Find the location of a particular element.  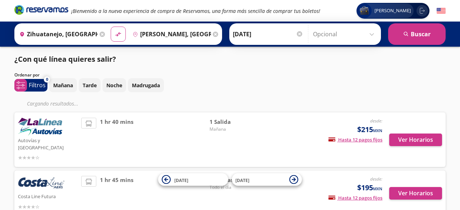

p: Ordenar por is located at coordinates (27, 75).